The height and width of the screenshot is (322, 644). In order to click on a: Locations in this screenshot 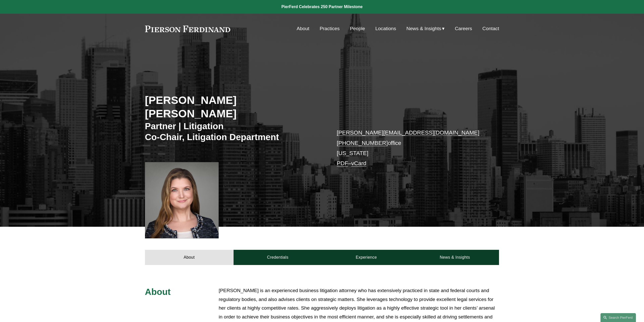, I will do `click(386, 28)`.